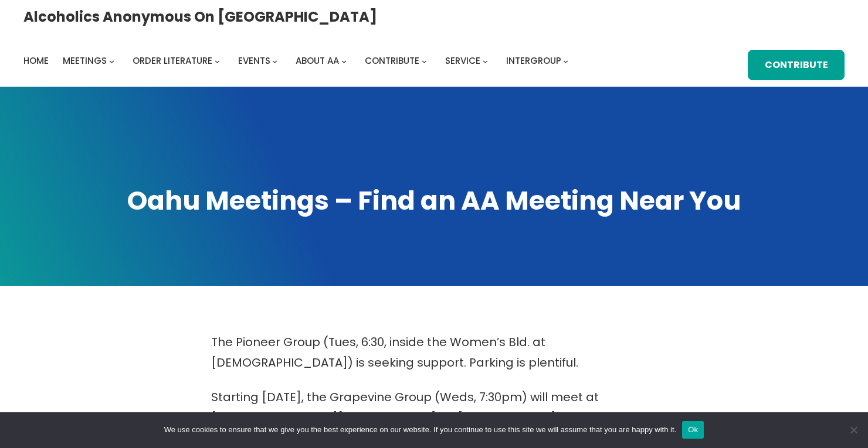 The width and height of the screenshot is (868, 448). Describe the element at coordinates (434, 201) in the screenshot. I see `h1: Oahu Meetings – Find an AA Meeting Near You` at that location.